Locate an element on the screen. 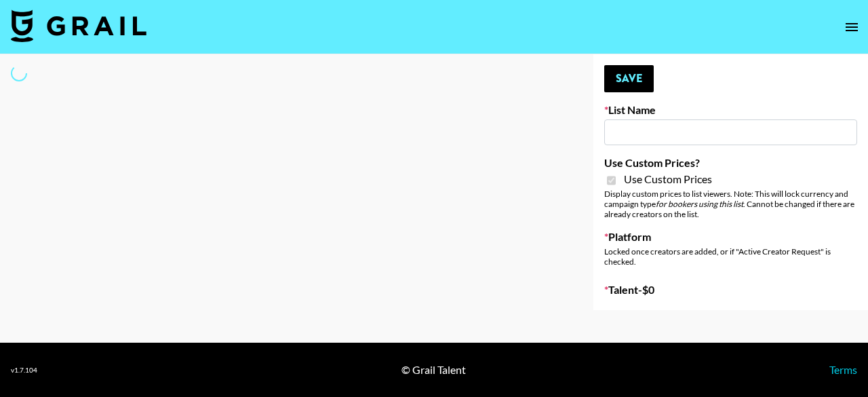 The height and width of the screenshot is (397, 868). button: Save is located at coordinates (628, 79).